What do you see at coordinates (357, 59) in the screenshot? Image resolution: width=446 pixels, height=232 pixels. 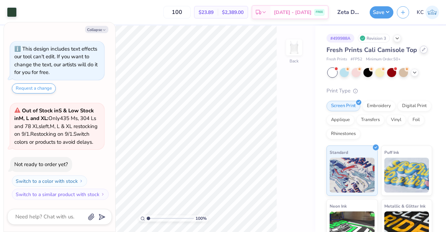 I see `span: # FP52` at bounding box center [357, 59].